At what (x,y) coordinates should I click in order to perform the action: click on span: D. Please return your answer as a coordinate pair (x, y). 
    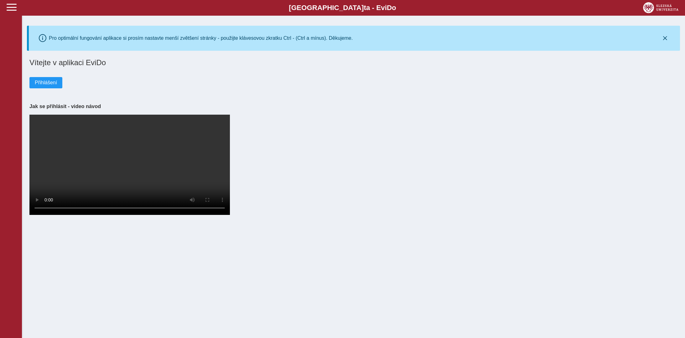
    Looking at the image, I should click on (389, 8).